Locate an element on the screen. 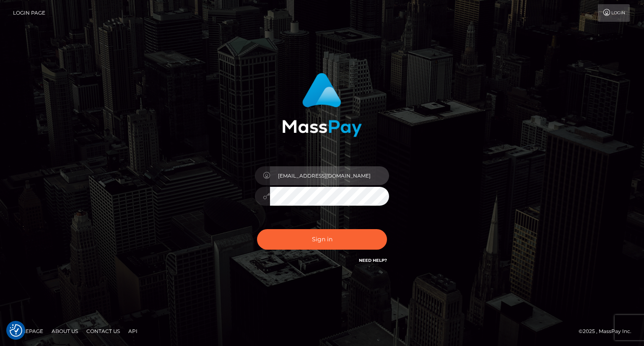  img: MassPay Login is located at coordinates (322, 105).